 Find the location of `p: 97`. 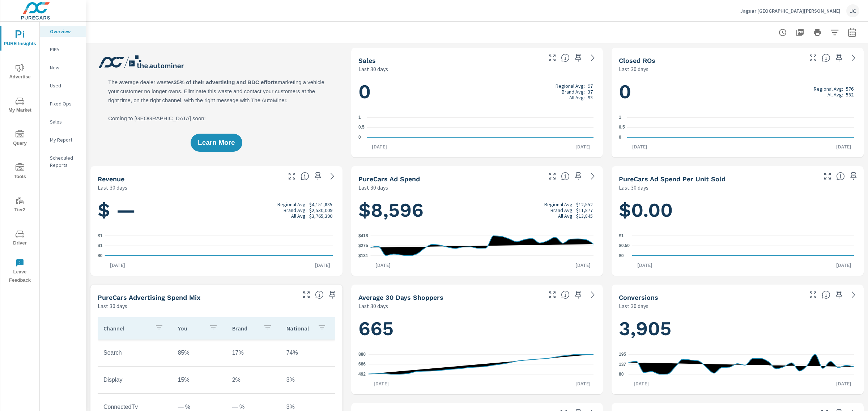

p: 97 is located at coordinates (590, 86).